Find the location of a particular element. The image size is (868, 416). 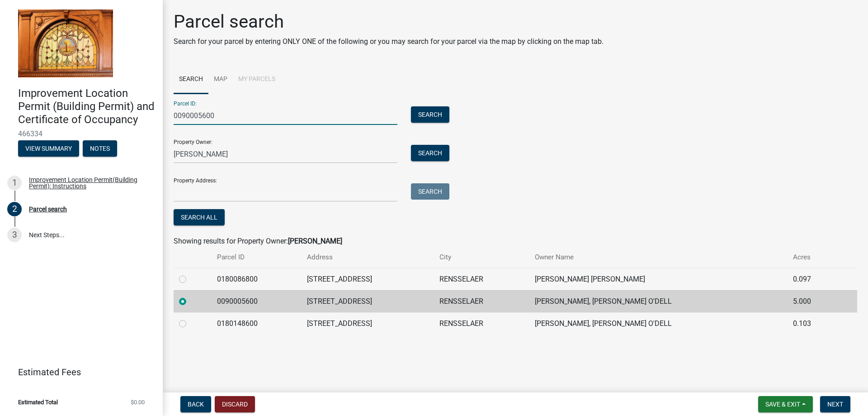

a: Map is located at coordinates (220, 79).